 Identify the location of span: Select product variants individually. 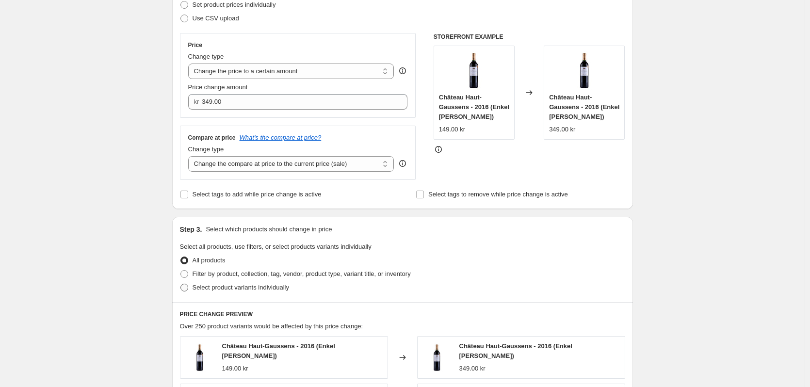
(241, 287).